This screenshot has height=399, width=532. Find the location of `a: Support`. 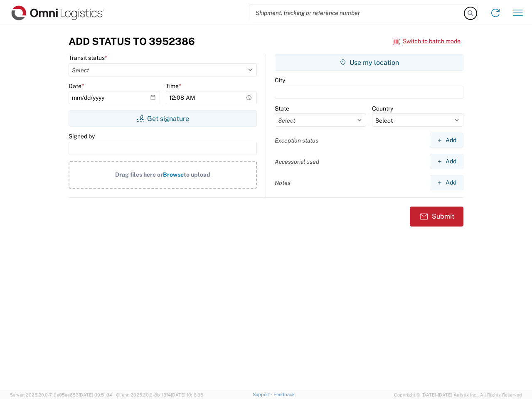

a: Support is located at coordinates (263, 395).